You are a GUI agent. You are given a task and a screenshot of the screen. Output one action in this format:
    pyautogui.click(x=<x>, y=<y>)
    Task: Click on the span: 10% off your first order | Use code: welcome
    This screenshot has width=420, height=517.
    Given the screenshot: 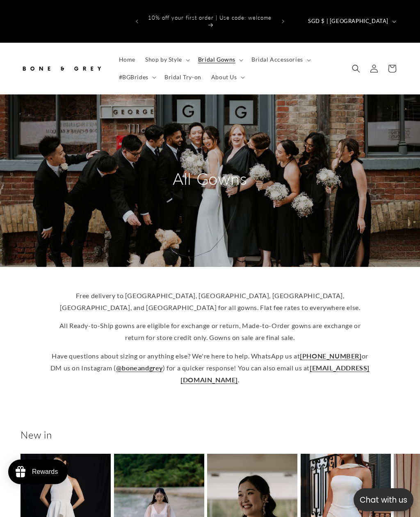 What is the action you would take?
    pyautogui.click(x=210, y=18)
    